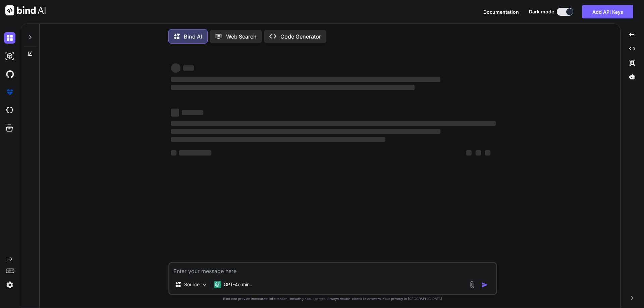 The image size is (644, 308). Describe the element at coordinates (238, 284) in the screenshot. I see `p: GPT-4o min..` at that location.